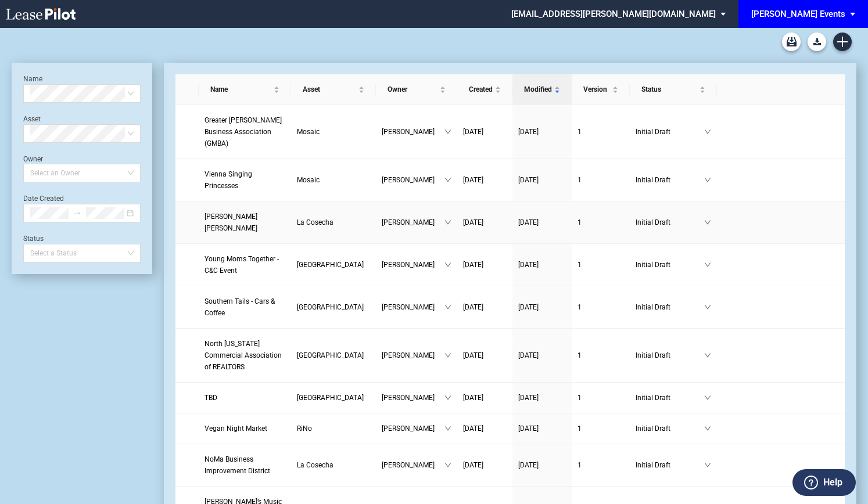 The height and width of the screenshot is (504, 868). What do you see at coordinates (791, 42) in the screenshot?
I see `a: Archive` at bounding box center [791, 42].